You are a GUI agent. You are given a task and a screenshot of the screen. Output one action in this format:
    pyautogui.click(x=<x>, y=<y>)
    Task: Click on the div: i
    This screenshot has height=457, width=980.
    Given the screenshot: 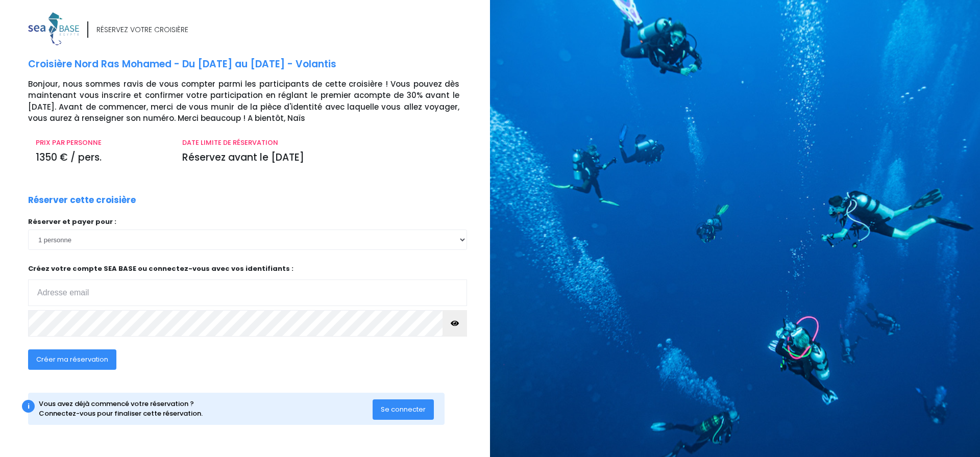 What is the action you would take?
    pyautogui.click(x=28, y=406)
    